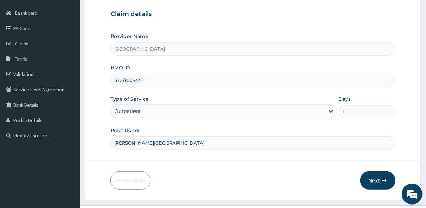  I want to click on span: Dashboard, so click(26, 13).